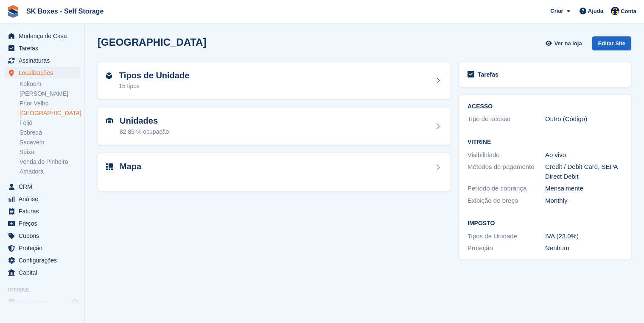 The image size is (644, 323). I want to click on div: Monthly, so click(584, 201).